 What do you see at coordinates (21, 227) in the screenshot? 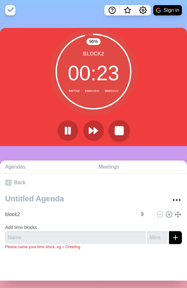
I see `label: Add time blocks` at bounding box center [21, 227].